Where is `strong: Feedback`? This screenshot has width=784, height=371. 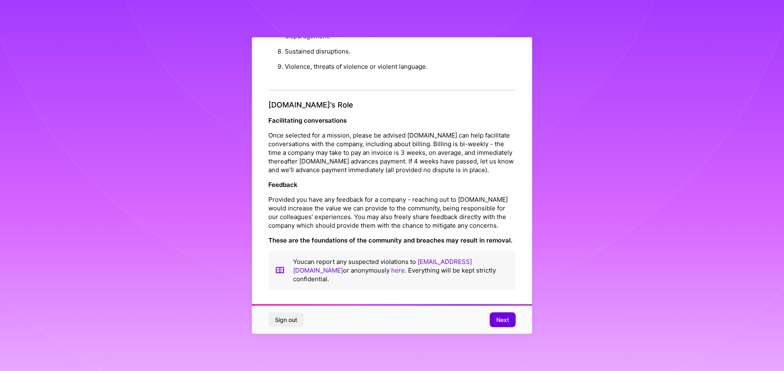 strong: Feedback is located at coordinates (283, 184).